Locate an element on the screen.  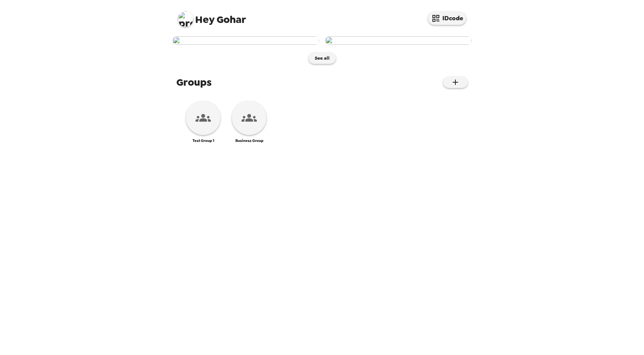
span: Test Group 1 is located at coordinates (203, 141).